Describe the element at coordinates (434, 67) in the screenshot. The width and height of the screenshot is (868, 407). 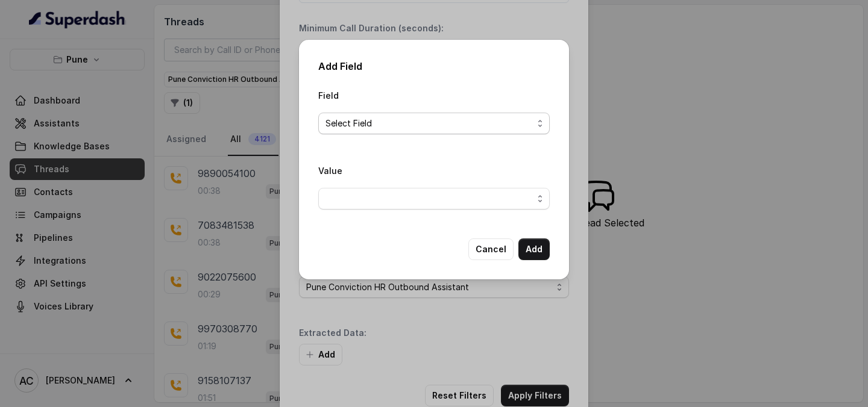
I see `h2: Add Field` at that location.